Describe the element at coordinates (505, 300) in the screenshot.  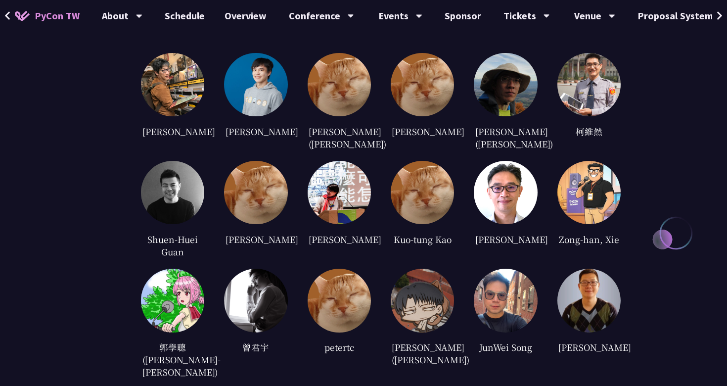
I see `img: cc92e06fafd13445e6a1d6468371e89a.jpg` at that location.